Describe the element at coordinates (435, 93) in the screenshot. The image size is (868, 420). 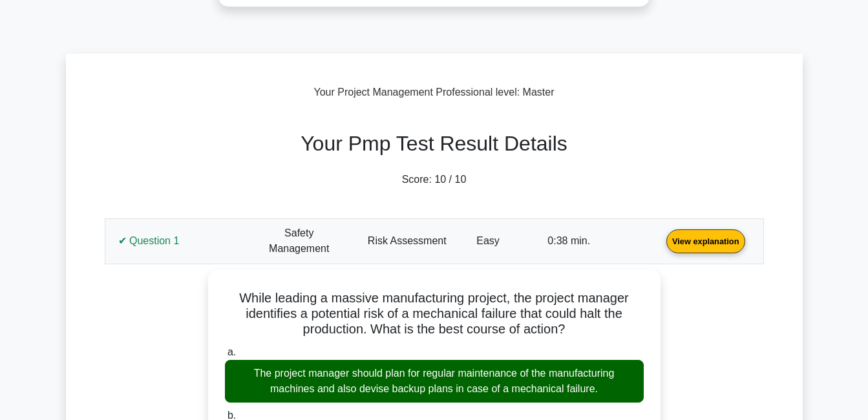
I see `div: : Master` at that location.